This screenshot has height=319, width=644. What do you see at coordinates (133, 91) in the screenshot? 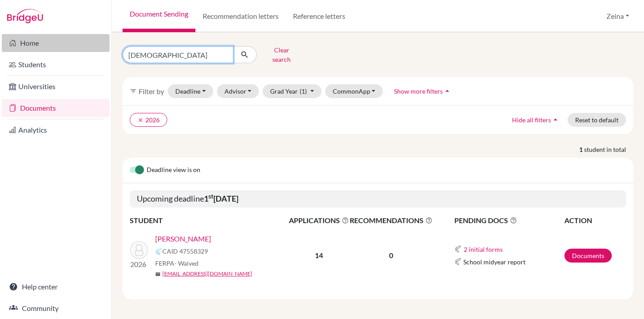
I see `i: filter_list` at bounding box center [133, 91].